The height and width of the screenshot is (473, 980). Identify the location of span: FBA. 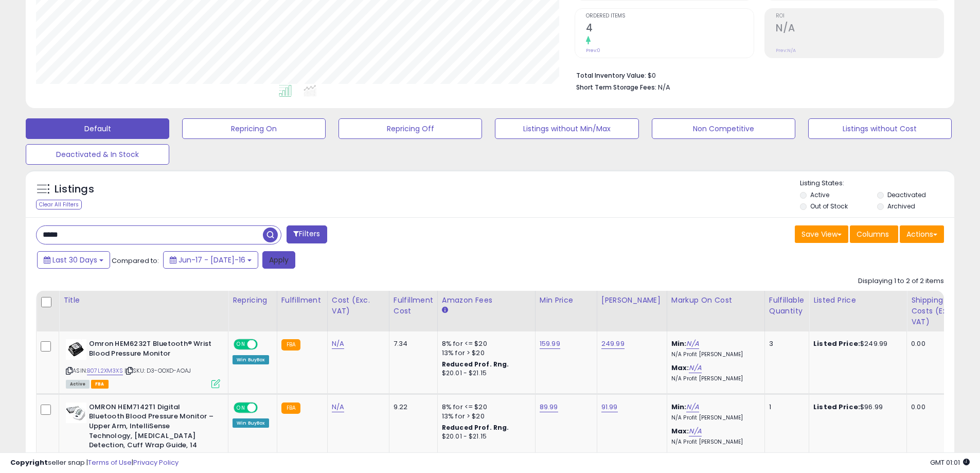
(100, 384).